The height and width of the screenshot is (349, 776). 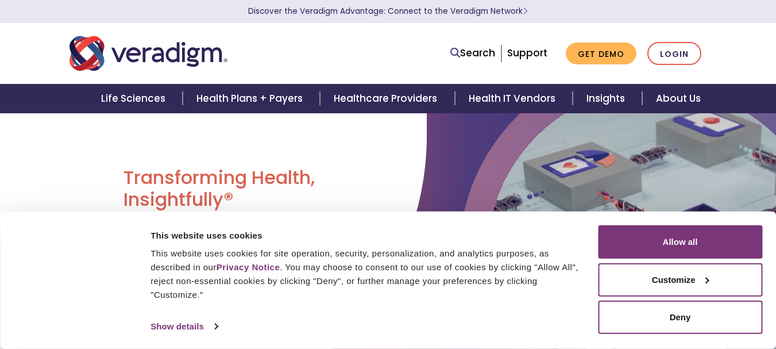 What do you see at coordinates (680, 242) in the screenshot?
I see `button: Allow all` at bounding box center [680, 242].